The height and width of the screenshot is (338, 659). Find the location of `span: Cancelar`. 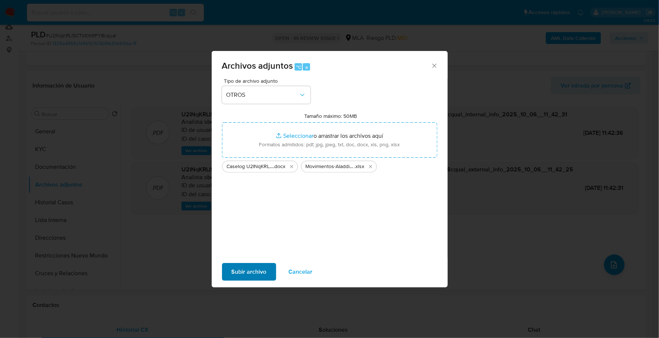

span: Cancelar is located at coordinates (301, 271).